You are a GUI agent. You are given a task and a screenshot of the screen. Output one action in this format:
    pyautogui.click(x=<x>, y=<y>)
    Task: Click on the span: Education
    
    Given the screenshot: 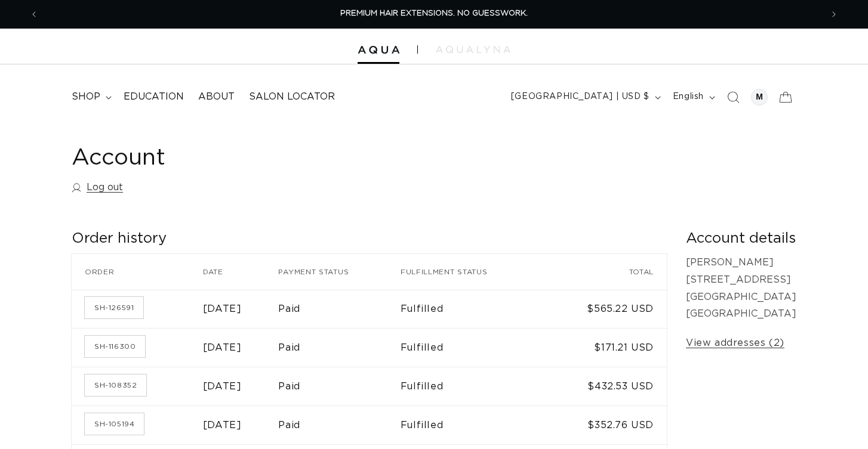 What is the action you would take?
    pyautogui.click(x=153, y=97)
    